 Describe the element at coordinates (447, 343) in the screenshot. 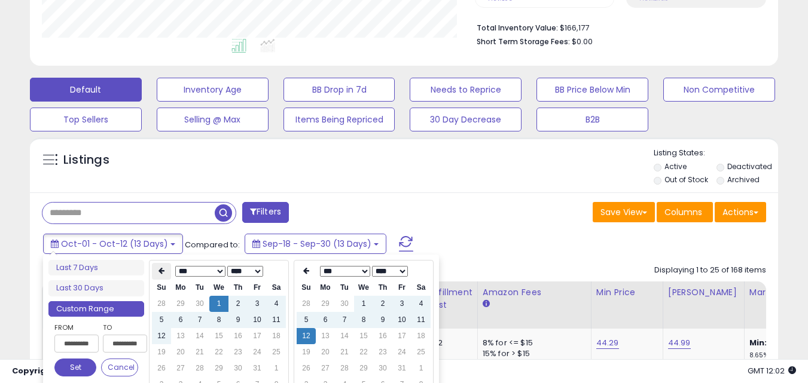

I see `div: 5.92` at that location.